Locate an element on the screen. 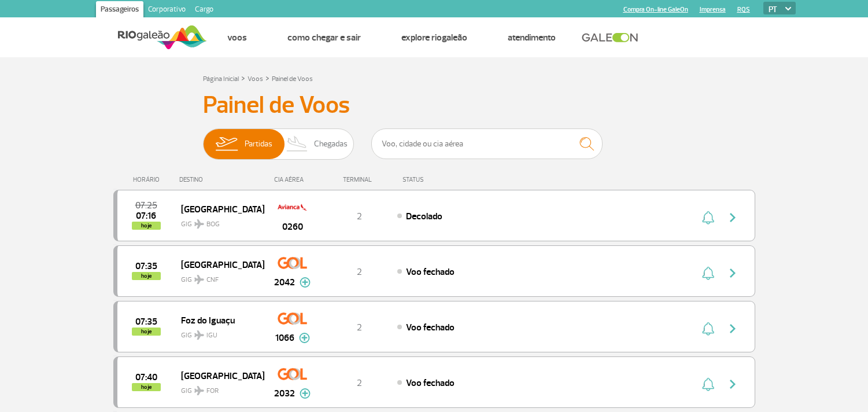 This screenshot has height=412, width=868. a: Painel de Voos is located at coordinates (292, 79).